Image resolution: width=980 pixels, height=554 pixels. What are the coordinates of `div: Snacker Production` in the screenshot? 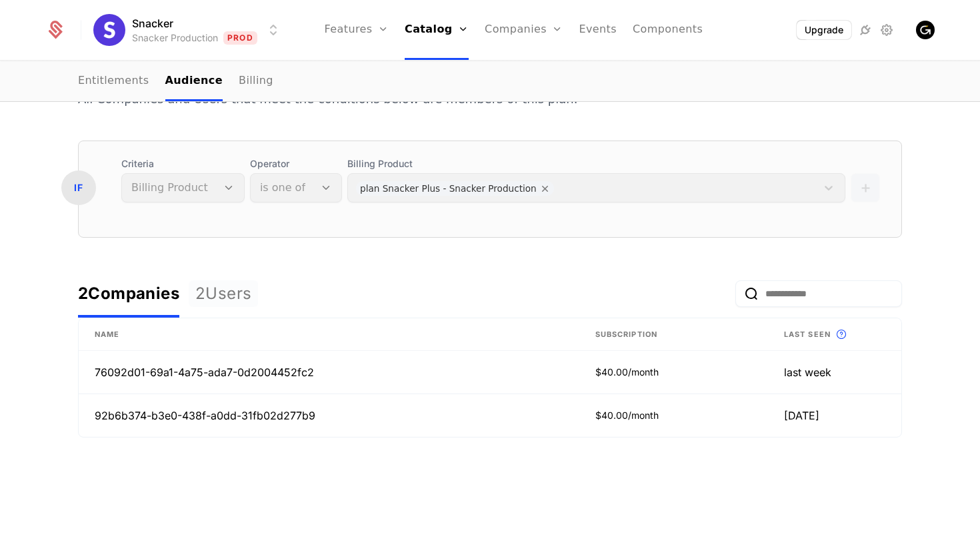 It's located at (175, 38).